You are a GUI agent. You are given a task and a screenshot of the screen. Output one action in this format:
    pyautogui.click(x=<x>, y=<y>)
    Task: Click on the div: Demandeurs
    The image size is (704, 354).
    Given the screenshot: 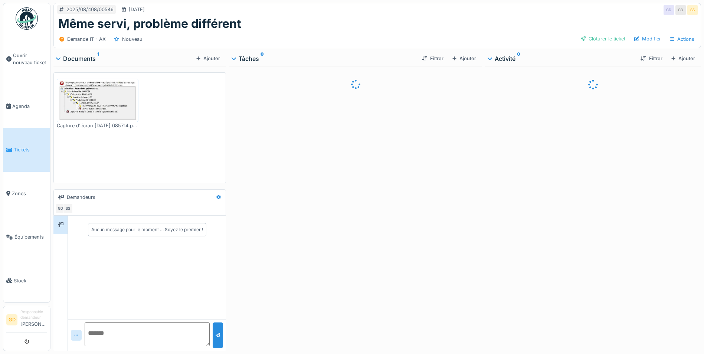 What is the action you would take?
    pyautogui.click(x=81, y=197)
    